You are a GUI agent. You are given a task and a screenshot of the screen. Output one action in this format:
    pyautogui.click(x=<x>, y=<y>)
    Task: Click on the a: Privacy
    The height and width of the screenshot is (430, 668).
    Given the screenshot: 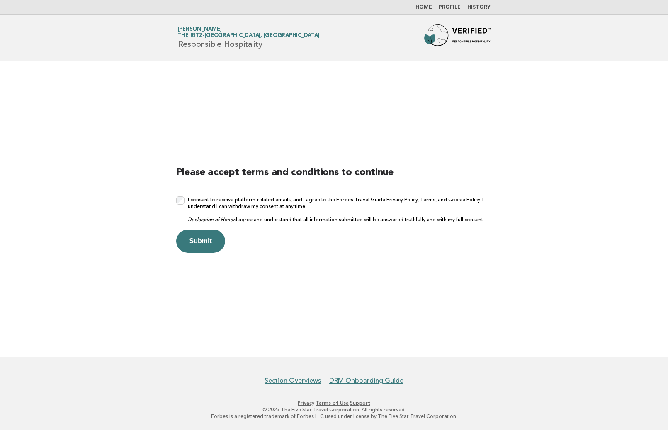 What is the action you would take?
    pyautogui.click(x=306, y=403)
    